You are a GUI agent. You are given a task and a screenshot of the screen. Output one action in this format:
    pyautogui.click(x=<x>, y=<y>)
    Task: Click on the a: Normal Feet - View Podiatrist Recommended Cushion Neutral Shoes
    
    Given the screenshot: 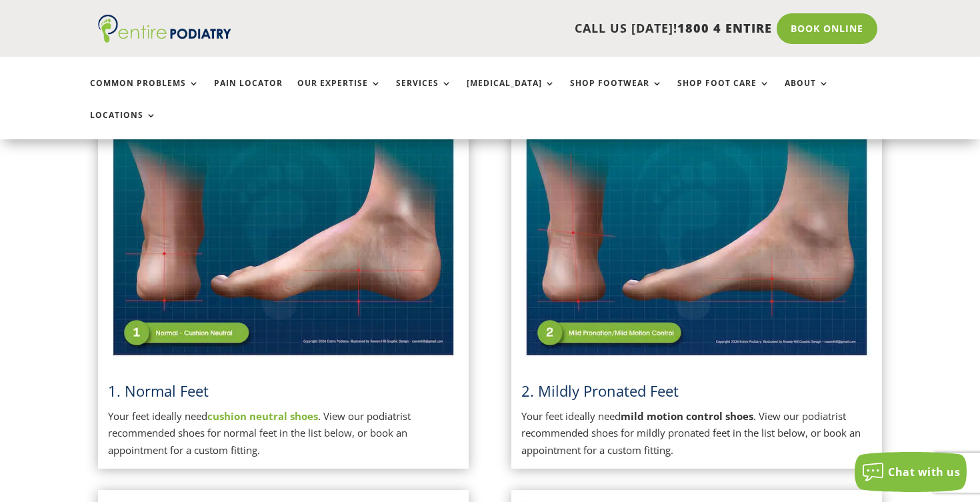 What is the action you would take?
    pyautogui.click(x=284, y=237)
    